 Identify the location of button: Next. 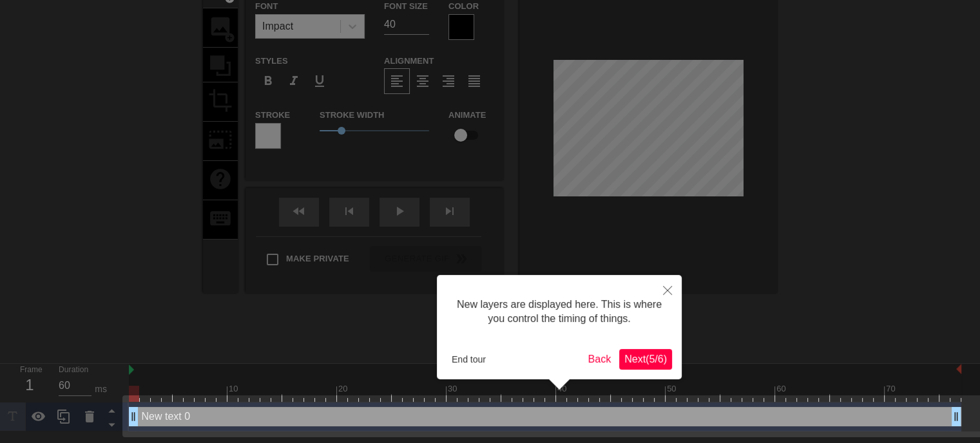
(646, 359).